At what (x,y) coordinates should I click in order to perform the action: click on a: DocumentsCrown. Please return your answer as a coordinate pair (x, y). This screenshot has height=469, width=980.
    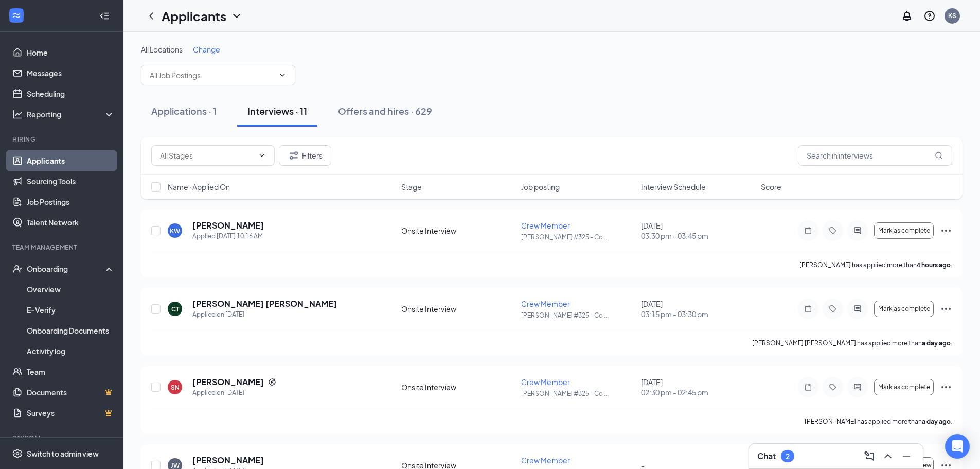
    Looking at the image, I should click on (70, 392).